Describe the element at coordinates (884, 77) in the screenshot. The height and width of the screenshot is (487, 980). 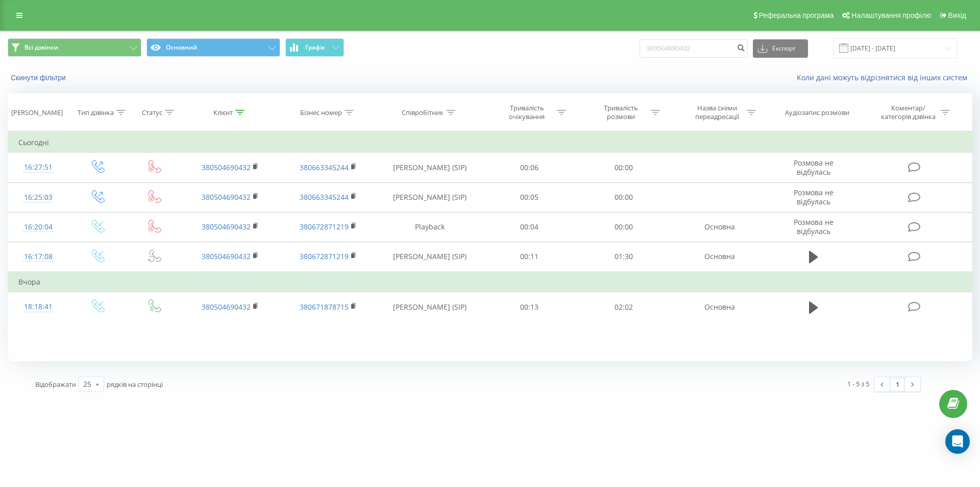
I see `a: Коли дані можуть відрізнятися вiд інших систем` at that location.